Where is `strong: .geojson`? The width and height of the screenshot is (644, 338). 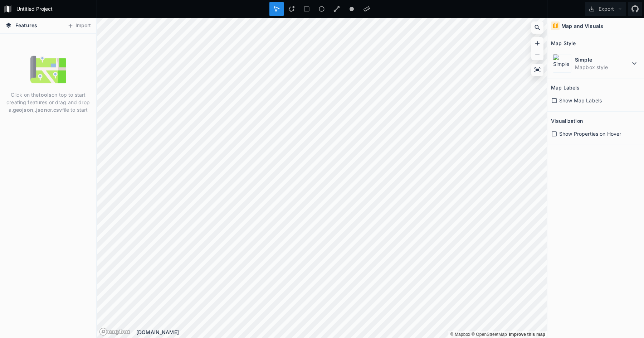 strong: .geojson is located at coordinates (22, 109).